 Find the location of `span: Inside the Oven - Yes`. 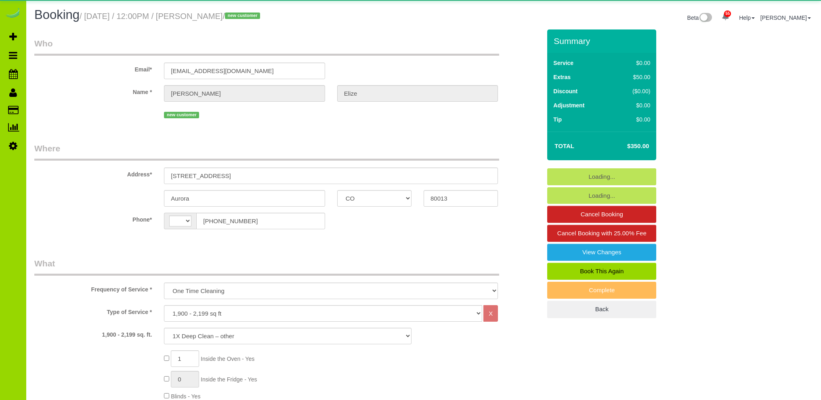

span: Inside the Oven - Yes is located at coordinates (227, 359).